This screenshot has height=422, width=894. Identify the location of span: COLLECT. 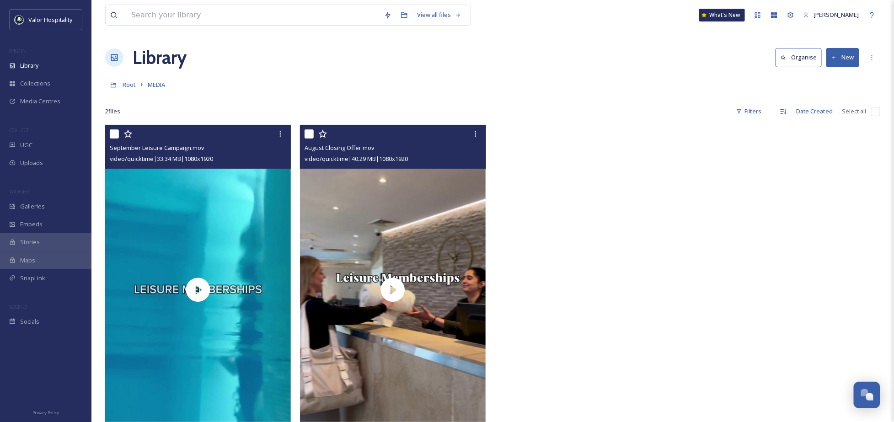
(19, 130).